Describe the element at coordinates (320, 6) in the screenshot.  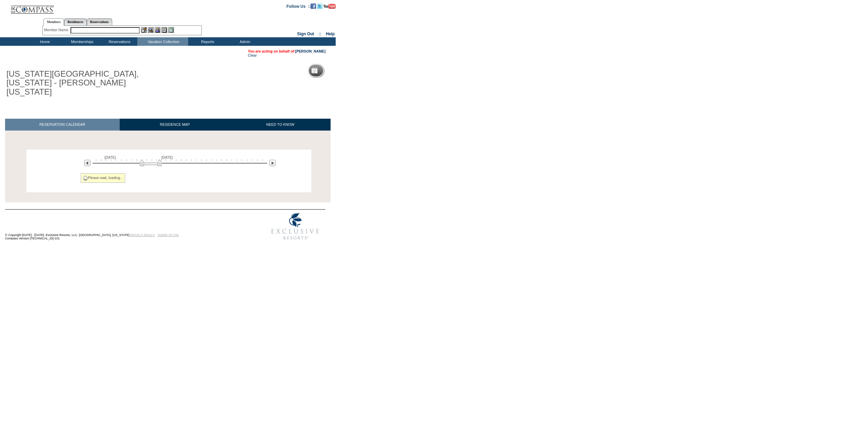
I see `a: Follow us on Twitter` at that location.